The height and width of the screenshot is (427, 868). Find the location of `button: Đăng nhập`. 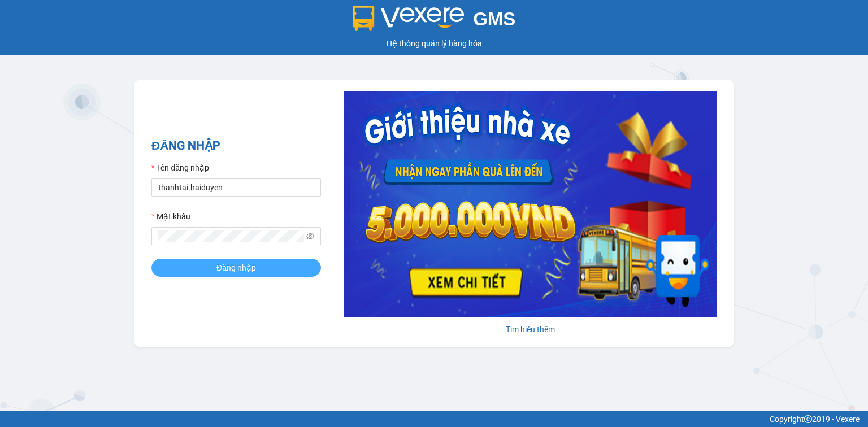

button: Đăng nhập is located at coordinates (236, 268).